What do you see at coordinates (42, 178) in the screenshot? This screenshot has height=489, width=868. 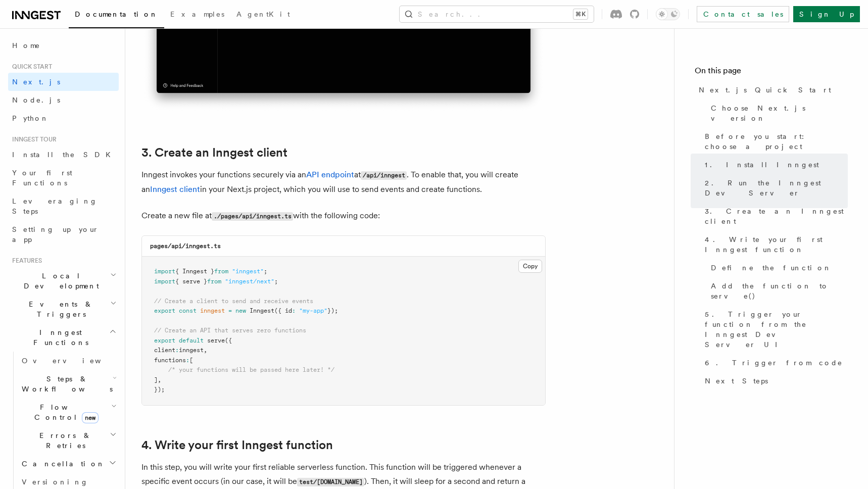 I see `span: Your first Functions` at bounding box center [42, 178].